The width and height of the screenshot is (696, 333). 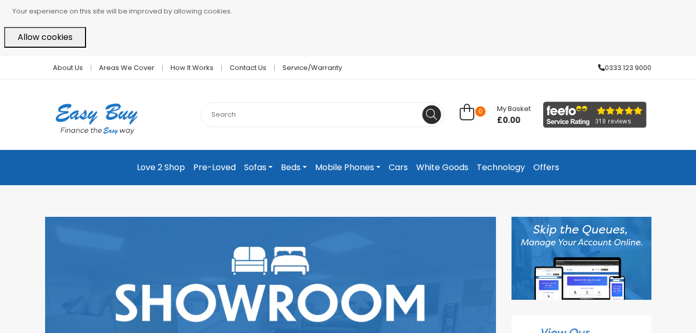 I want to click on a: Technology, so click(x=501, y=167).